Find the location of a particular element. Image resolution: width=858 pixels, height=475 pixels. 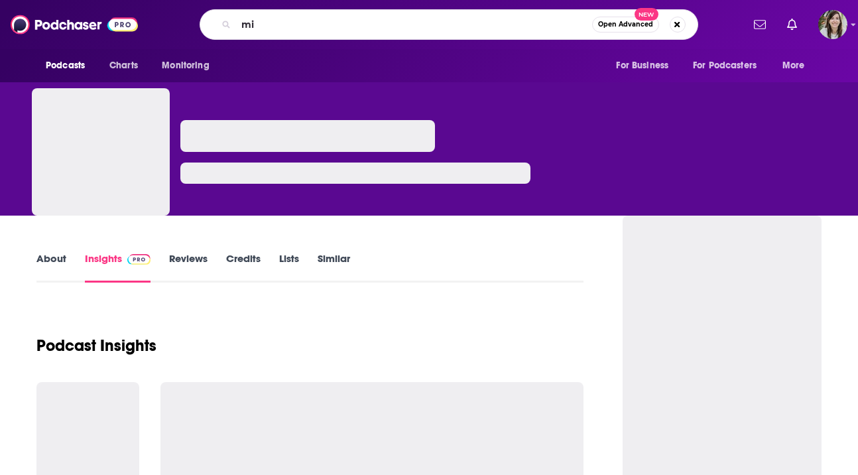

h1: Podcast Insights is located at coordinates (96, 346).